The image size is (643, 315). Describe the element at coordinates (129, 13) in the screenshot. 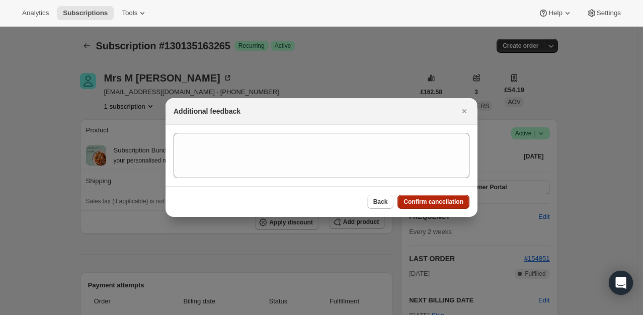

I see `span: Tools` at that location.